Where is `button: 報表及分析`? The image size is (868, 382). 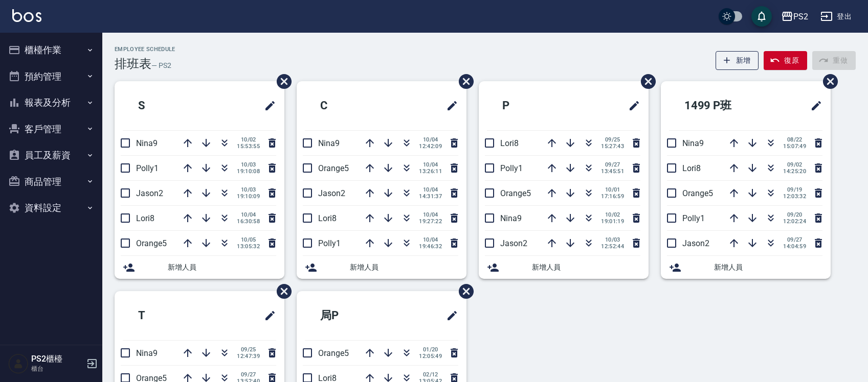
button: 報表及分析 is located at coordinates (51, 102).